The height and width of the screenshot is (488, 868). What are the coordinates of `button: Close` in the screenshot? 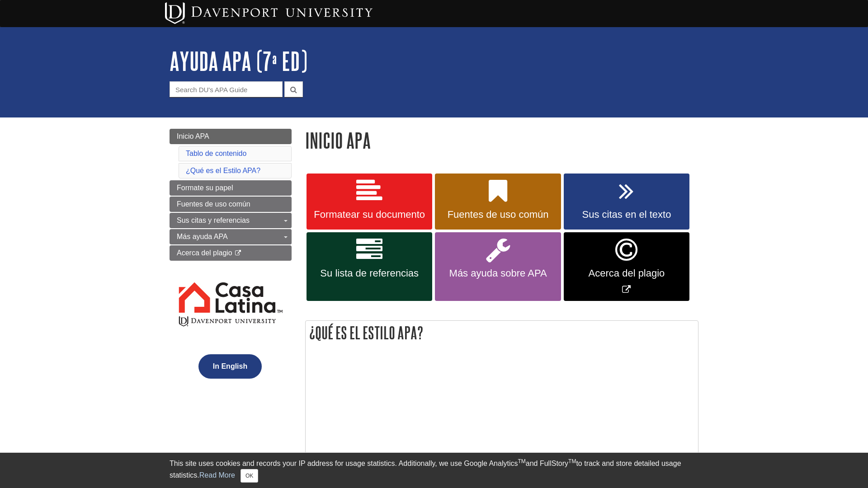 It's located at (249, 476).